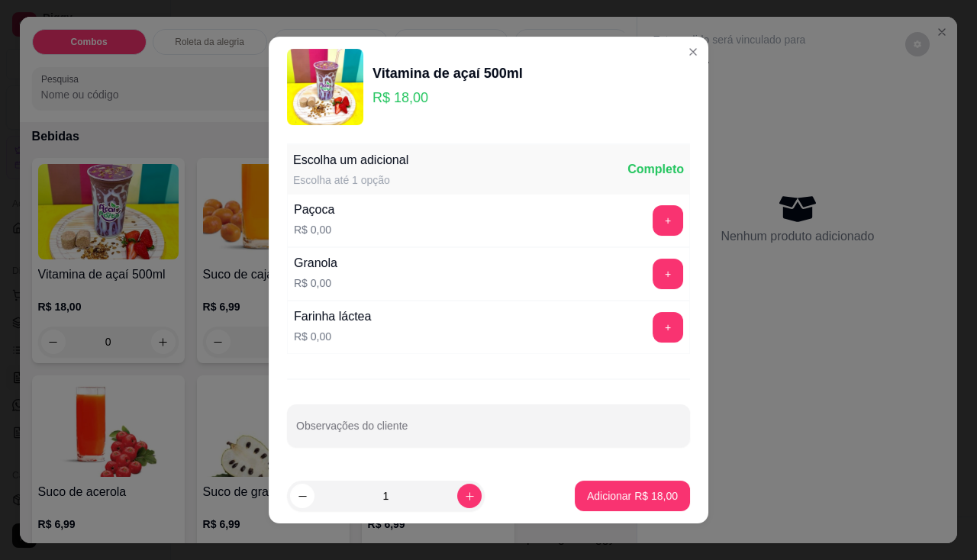  I want to click on div: Farinha láctea, so click(332, 317).